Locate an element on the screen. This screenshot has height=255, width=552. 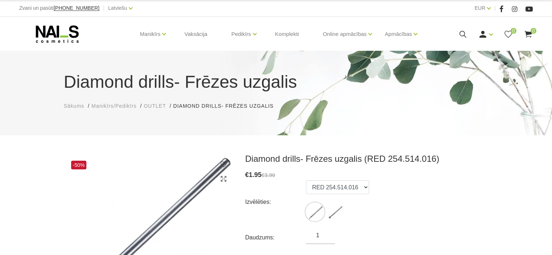
h1: Diamond drills- Frēzes uzgalis is located at coordinates (276, 82).